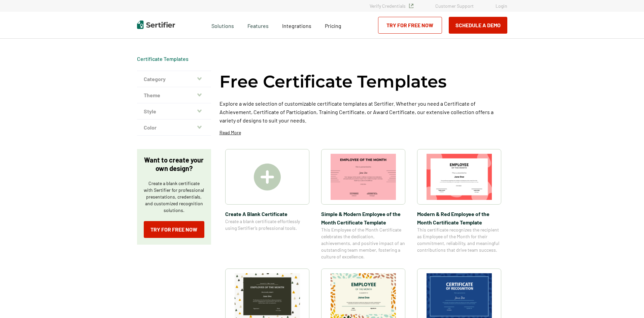  What do you see at coordinates (156, 25) in the screenshot?
I see `img: Sertifier | Digital Credentialing Platform` at bounding box center [156, 25].